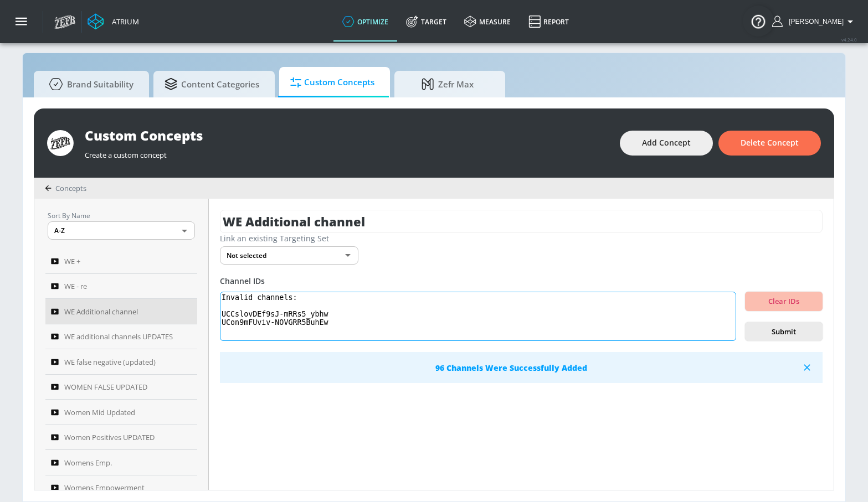 The width and height of the screenshot is (868, 502). Describe the element at coordinates (121, 311) in the screenshot. I see `a: WE Additional channel` at that location.